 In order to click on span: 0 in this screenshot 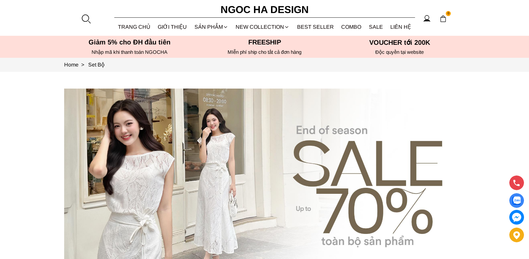, I will do `click(448, 14)`.